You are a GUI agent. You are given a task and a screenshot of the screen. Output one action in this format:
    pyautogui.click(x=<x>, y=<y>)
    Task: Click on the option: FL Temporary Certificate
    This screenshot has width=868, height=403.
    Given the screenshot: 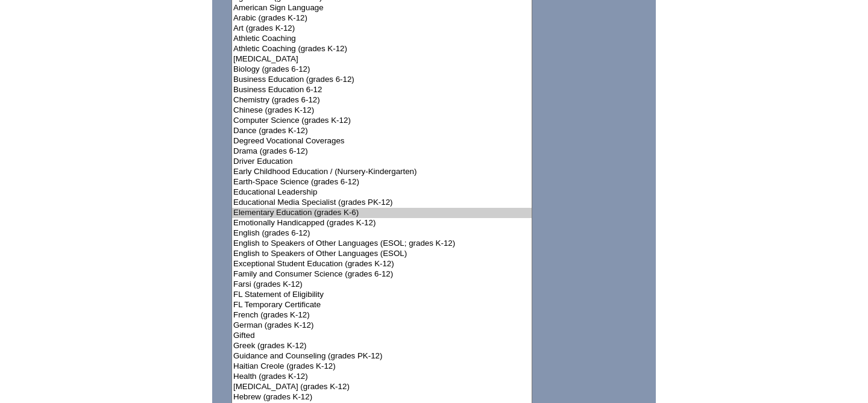 What is the action you would take?
    pyautogui.click(x=382, y=305)
    